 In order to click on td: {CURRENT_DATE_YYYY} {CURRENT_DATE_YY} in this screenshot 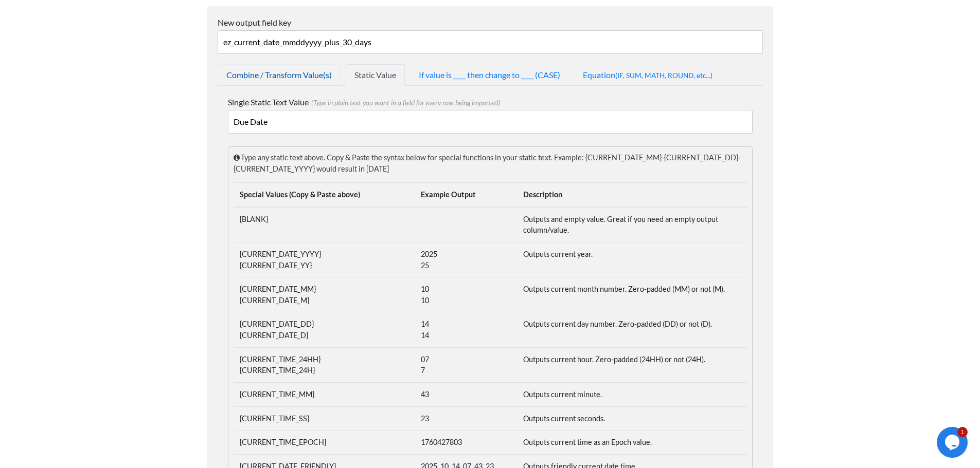, I will do `click(324, 260)`.